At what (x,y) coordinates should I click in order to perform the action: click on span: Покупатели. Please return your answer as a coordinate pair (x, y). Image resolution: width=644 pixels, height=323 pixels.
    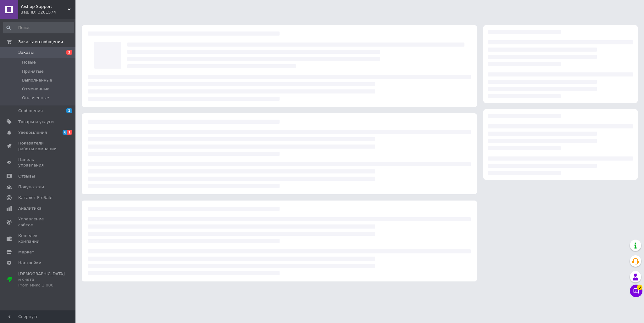
    Looking at the image, I should click on (31, 187).